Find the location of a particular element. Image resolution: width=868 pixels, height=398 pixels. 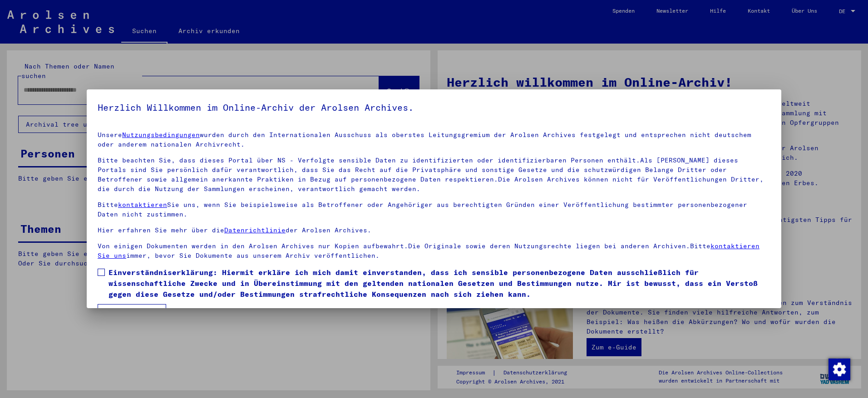

p: Bitte beachten Sie, dass dieses Portal über NS - Verfolgte sensible Daten zu identifizierten oder... is located at coordinates (434, 175).